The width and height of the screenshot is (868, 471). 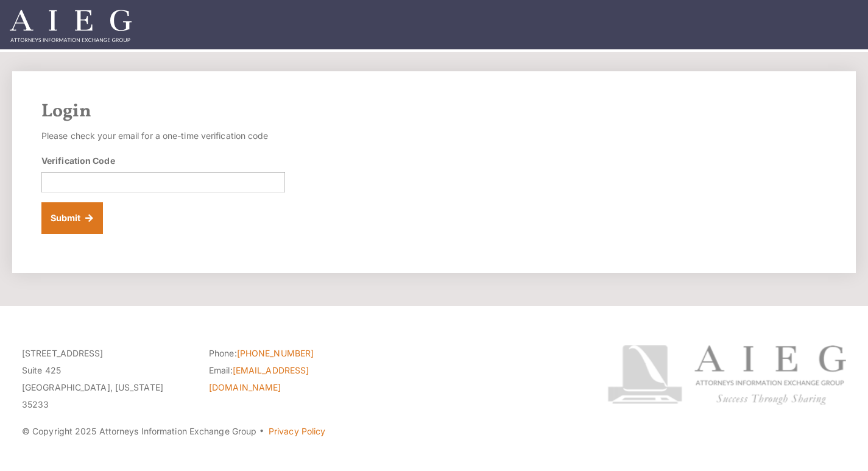 What do you see at coordinates (297, 431) in the screenshot?
I see `a: Privacy Policy` at bounding box center [297, 431].